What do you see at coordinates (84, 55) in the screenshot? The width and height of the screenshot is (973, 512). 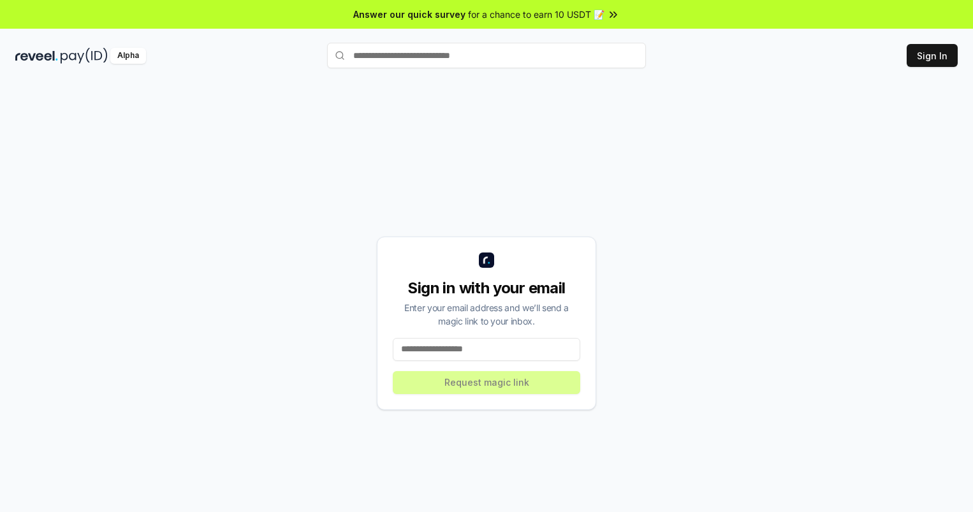 I see `img: pay_id` at bounding box center [84, 55].